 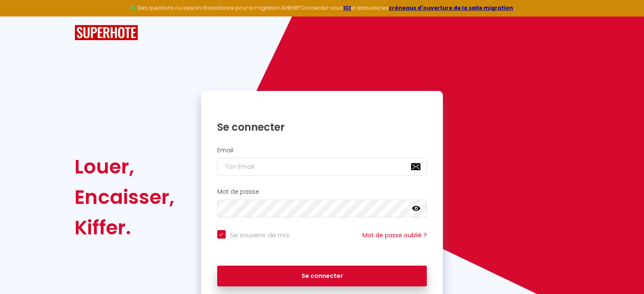 I want to click on input: Ton Email, so click(x=322, y=166).